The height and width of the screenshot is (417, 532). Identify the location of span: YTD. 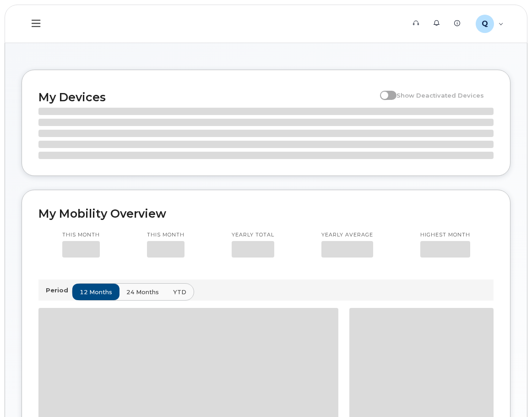
(179, 292).